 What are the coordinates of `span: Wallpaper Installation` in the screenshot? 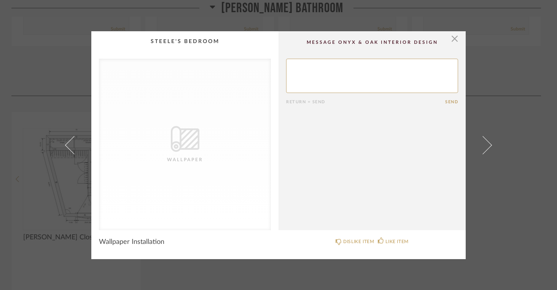 It's located at (132, 242).